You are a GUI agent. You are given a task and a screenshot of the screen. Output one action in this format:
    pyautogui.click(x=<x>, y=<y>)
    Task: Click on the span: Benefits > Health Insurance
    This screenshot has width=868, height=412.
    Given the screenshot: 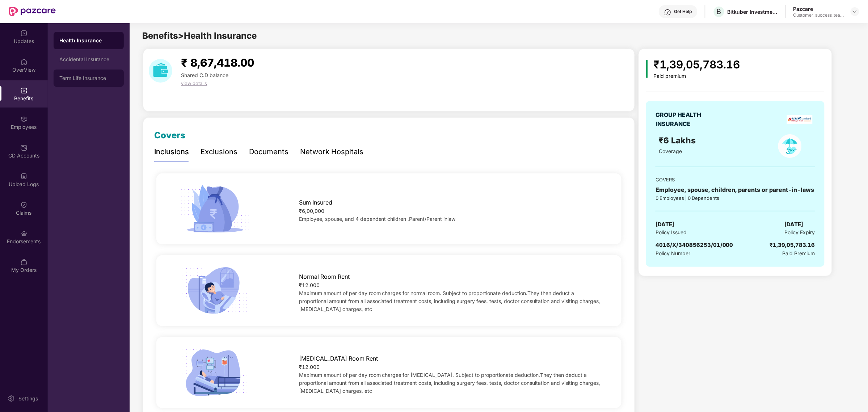 What is the action you would take?
    pyautogui.click(x=200, y=36)
    